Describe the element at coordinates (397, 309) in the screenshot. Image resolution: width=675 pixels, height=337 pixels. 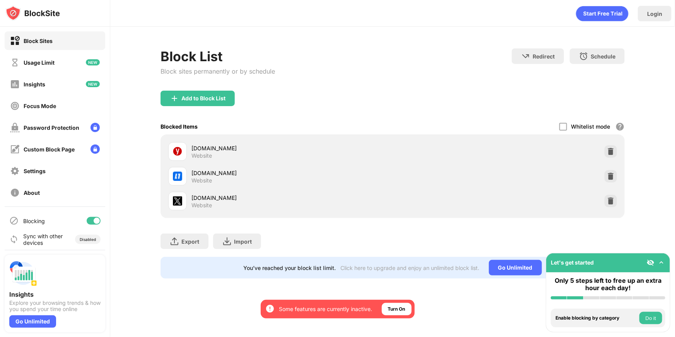
I see `div: Turn On` at that location.